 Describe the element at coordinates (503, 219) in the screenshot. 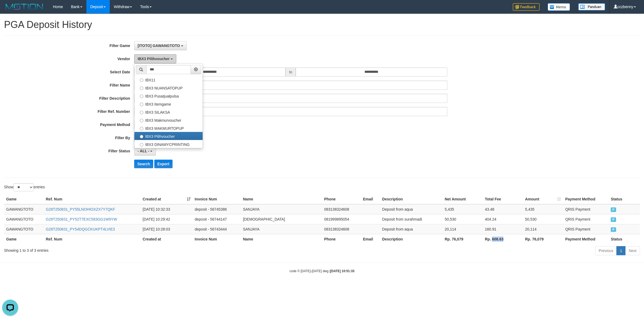

I see `td: 404.24` at that location.